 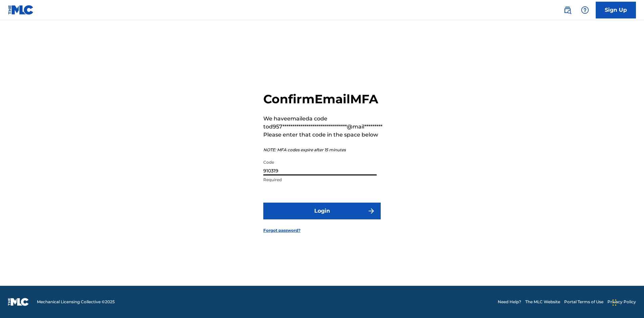 I want to click on p: Please enter that code in the space below, so click(x=323, y=135).